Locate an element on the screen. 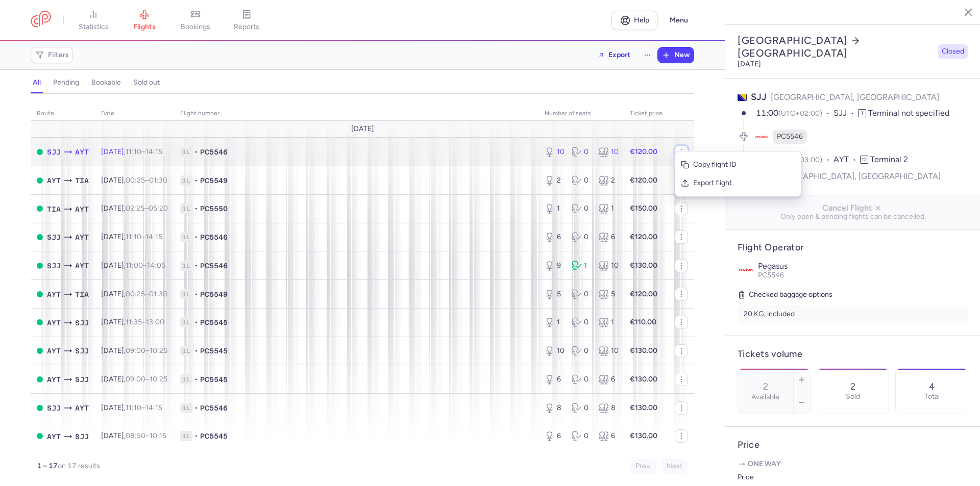 Image resolution: width=980 pixels, height=486 pixels. h4: all is located at coordinates (37, 83).